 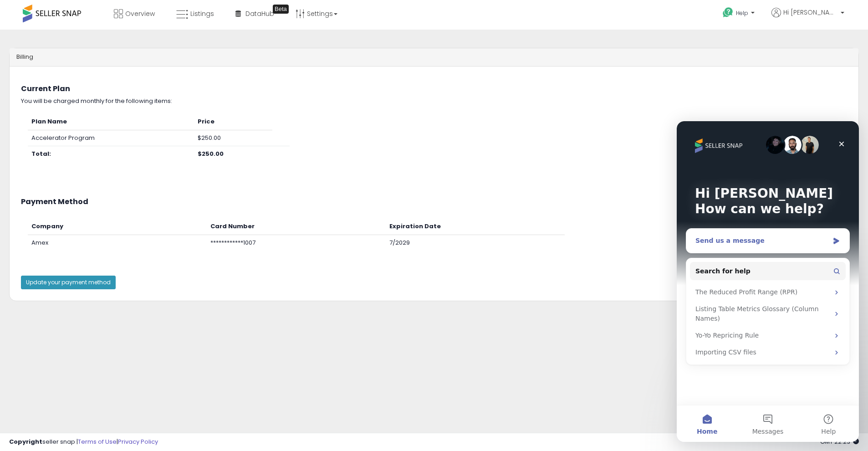 What do you see at coordinates (117, 243) in the screenshot?
I see `td: Amex` at bounding box center [117, 243].